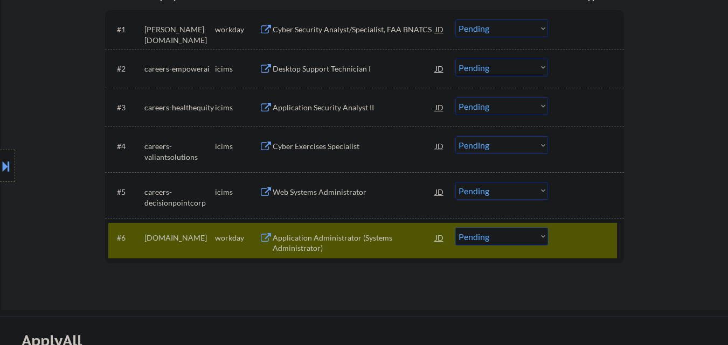  I want to click on div: #1, so click(126, 30).